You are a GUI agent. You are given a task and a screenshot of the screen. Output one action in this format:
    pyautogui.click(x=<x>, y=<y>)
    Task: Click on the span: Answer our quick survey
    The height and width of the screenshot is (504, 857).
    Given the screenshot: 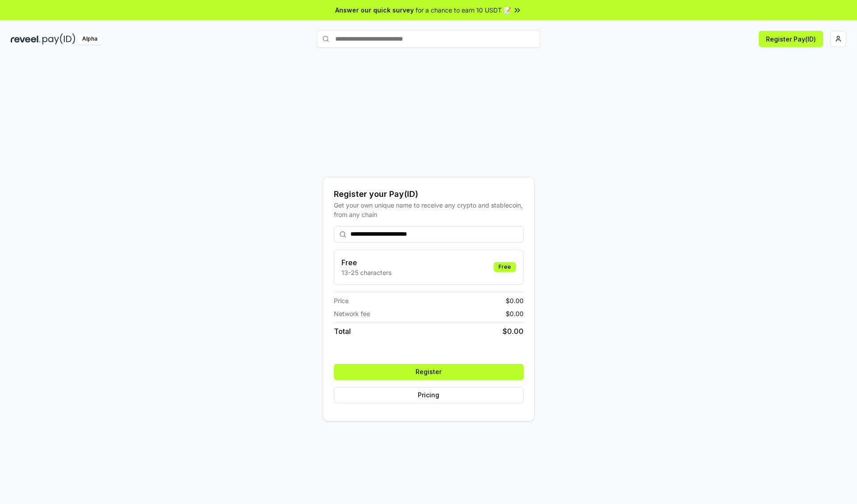 What is the action you would take?
    pyautogui.click(x=375, y=10)
    